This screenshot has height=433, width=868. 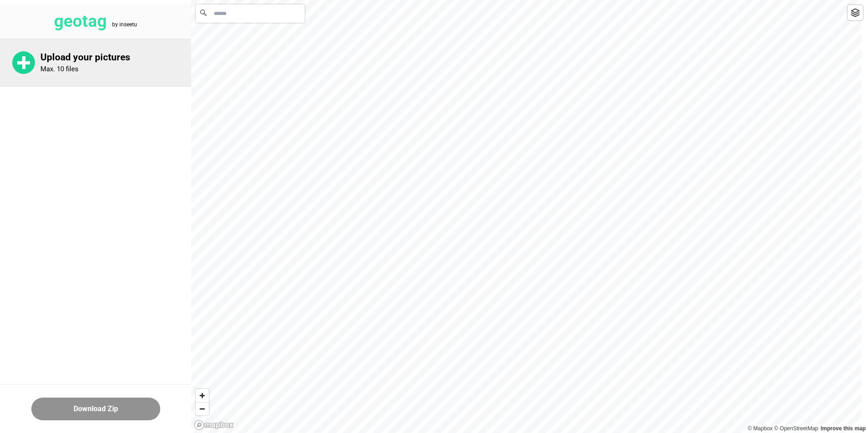 What do you see at coordinates (250, 13) in the screenshot?
I see `input: Search` at bounding box center [250, 13].